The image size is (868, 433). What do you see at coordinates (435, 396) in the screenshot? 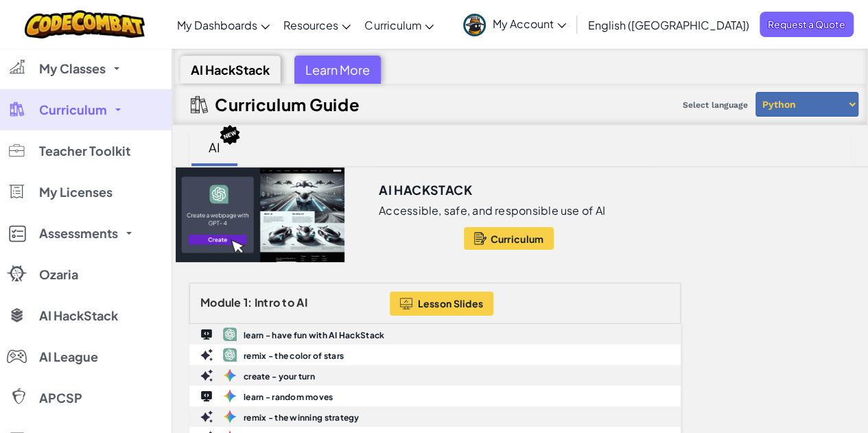
I see `a: learn - random moves` at bounding box center [435, 396].